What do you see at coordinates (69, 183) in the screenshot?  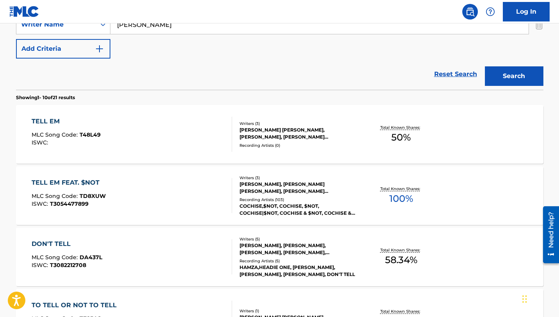 I see `div: TELL EM FEAT. $NOT` at bounding box center [69, 183].